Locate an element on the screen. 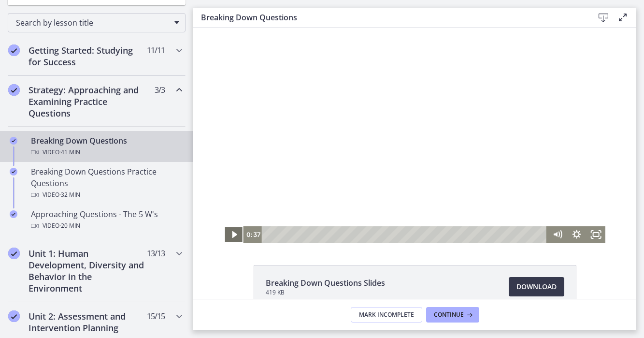 Image resolution: width=644 pixels, height=338 pixels. div: Breaking Down Questions is located at coordinates (106, 147).